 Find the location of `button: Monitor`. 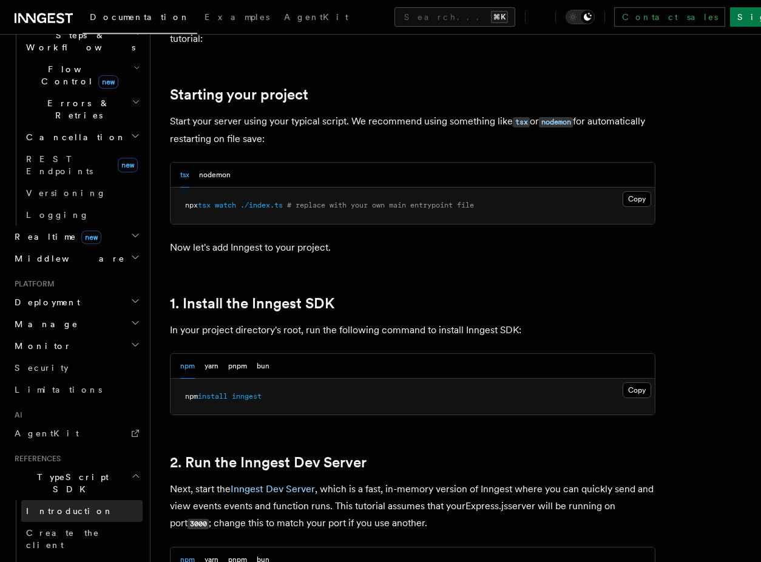

button: Monitor is located at coordinates (76, 346).